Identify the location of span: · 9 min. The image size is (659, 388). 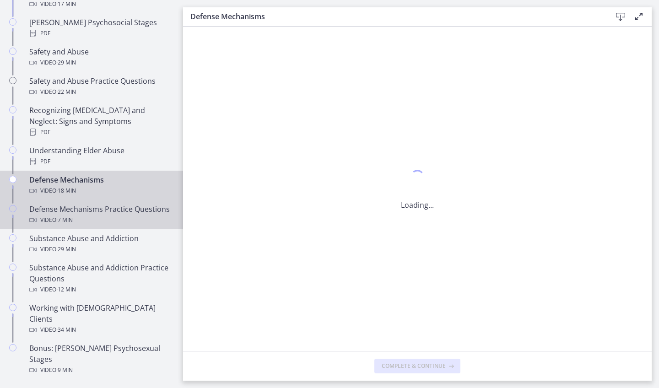
(65, 370).